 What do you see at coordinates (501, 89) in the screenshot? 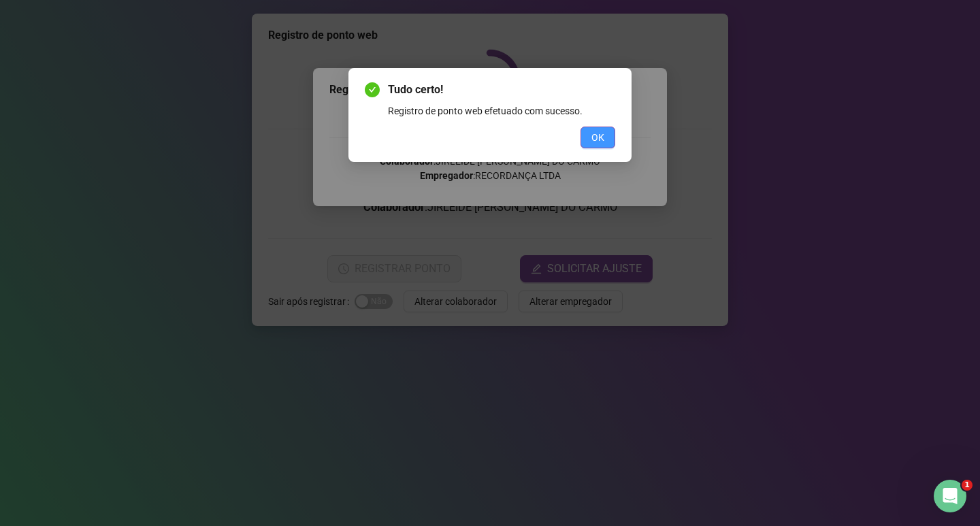
I see `span: Tudo certo!` at bounding box center [501, 89].